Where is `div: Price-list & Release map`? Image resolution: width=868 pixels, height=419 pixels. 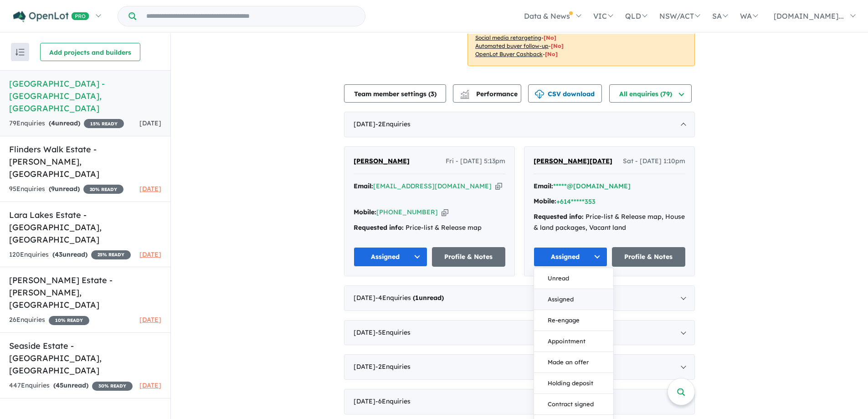
div: Price-list & Release map is located at coordinates (429, 228).